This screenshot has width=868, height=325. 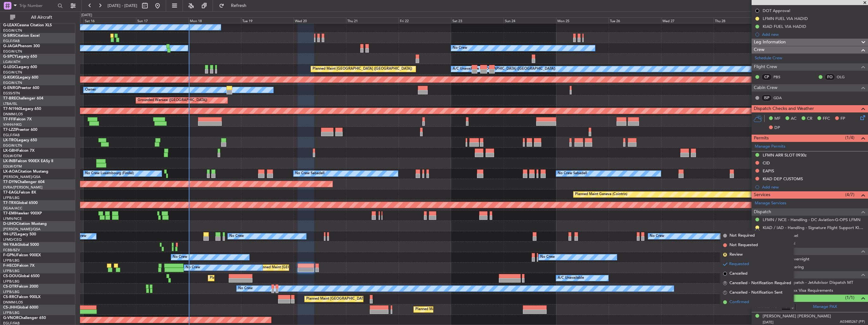 What do you see at coordinates (21, 245) in the screenshot?
I see `a: 9H-YAAGlobal 5000` at bounding box center [21, 245].